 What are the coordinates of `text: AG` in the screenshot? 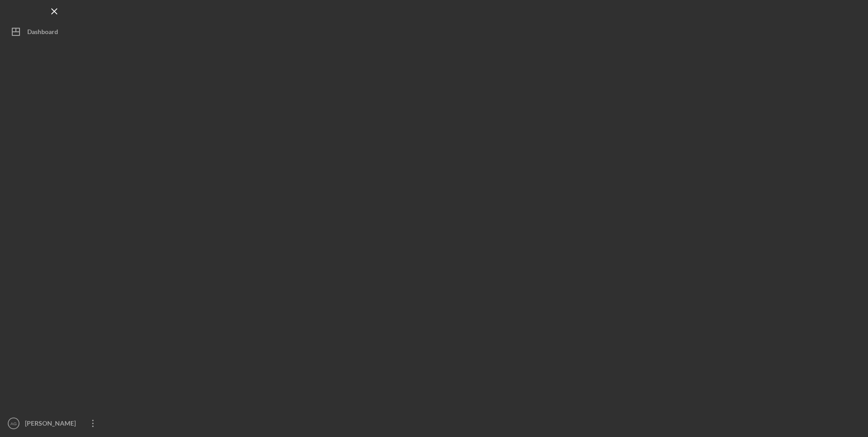 It's located at (13, 424).